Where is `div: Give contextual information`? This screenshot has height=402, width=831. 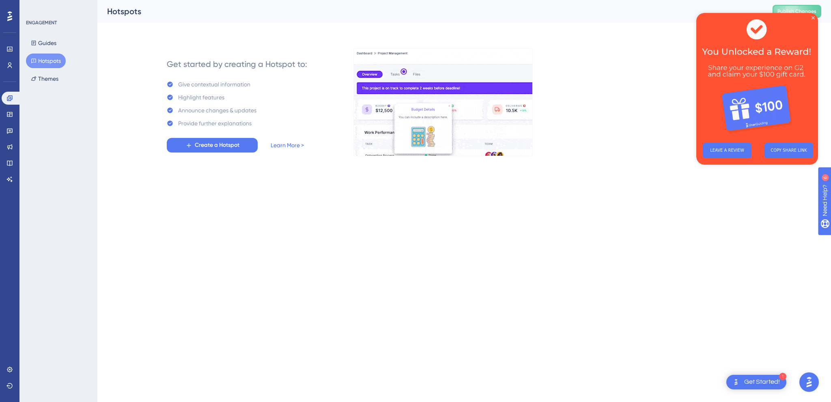
div: Give contextual information is located at coordinates (214, 84).